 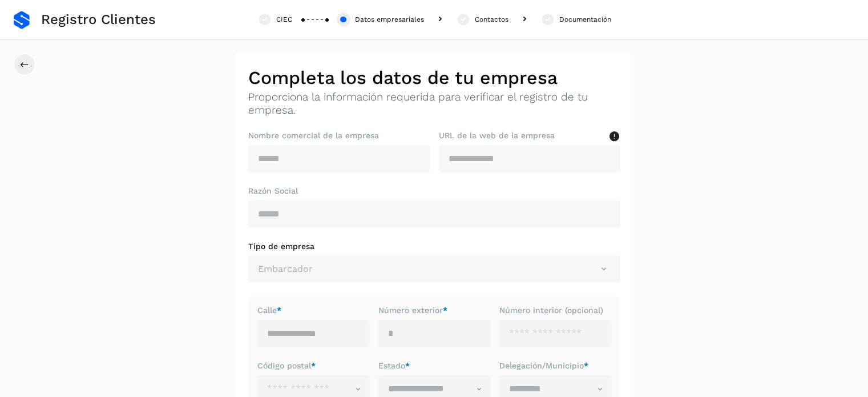 What do you see at coordinates (434, 104) in the screenshot?
I see `p: Proporciona la información requerida para verificar el registro de tu empresa.` at bounding box center [434, 104].